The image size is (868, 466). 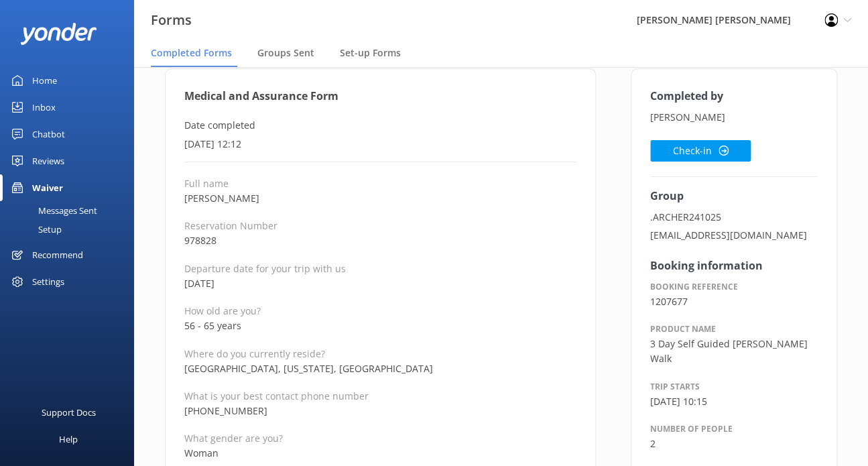 What do you see at coordinates (734, 266) in the screenshot?
I see `h4: Booking information` at bounding box center [734, 266].